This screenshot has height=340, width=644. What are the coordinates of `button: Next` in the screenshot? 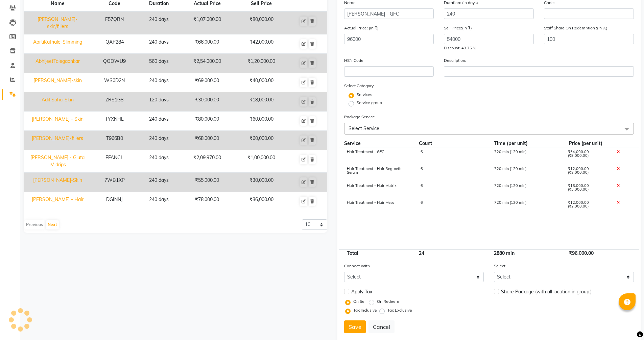 It's located at (52, 225).